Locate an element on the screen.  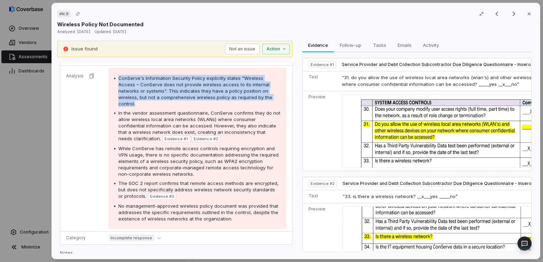
span: # N.9 is located at coordinates (64, 14).